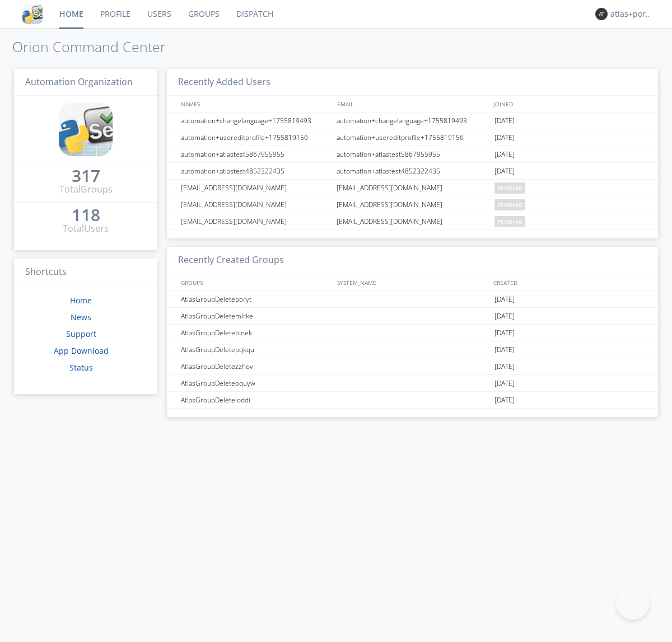 This screenshot has height=642, width=672. What do you see at coordinates (86, 215) in the screenshot?
I see `div: 118` at bounding box center [86, 215].